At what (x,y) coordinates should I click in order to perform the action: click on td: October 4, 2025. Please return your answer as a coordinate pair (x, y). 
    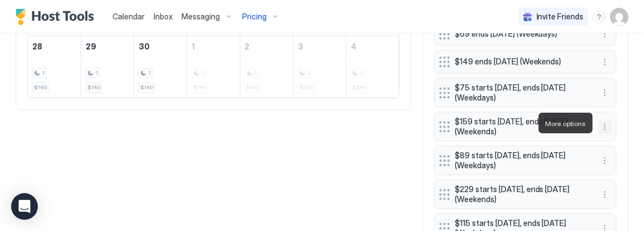
    Looking at the image, I should click on (372, 66).